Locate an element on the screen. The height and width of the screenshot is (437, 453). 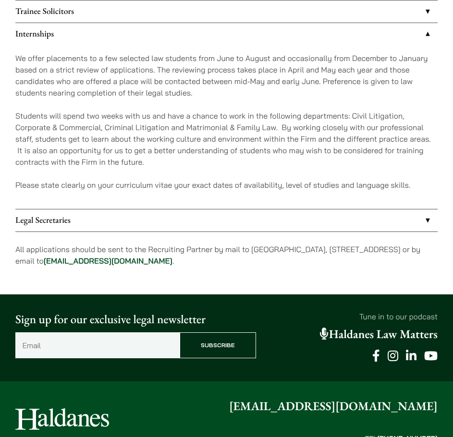
div: Internships is located at coordinates (226, 127).